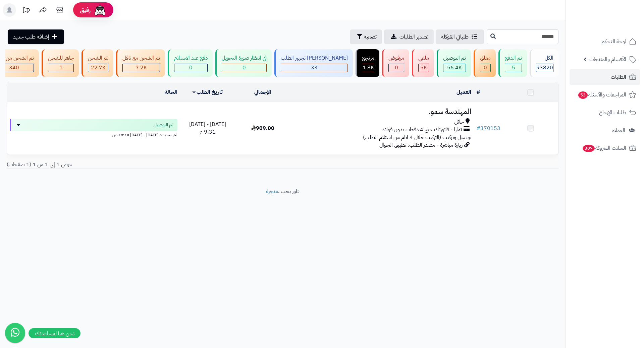 Image resolution: width=644 pixels, height=348 pixels. What do you see at coordinates (262, 128) in the screenshot?
I see `span: 909.00` at bounding box center [262, 128].